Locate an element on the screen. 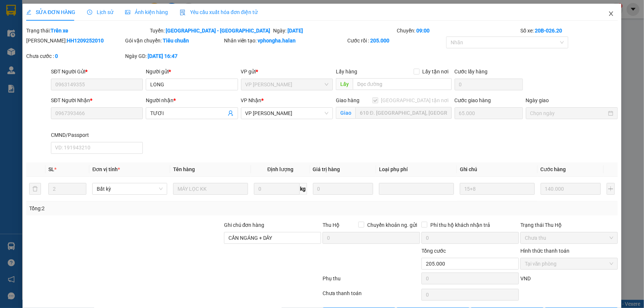 This screenshot has width=644, height=308. span: user-add is located at coordinates (231, 113).